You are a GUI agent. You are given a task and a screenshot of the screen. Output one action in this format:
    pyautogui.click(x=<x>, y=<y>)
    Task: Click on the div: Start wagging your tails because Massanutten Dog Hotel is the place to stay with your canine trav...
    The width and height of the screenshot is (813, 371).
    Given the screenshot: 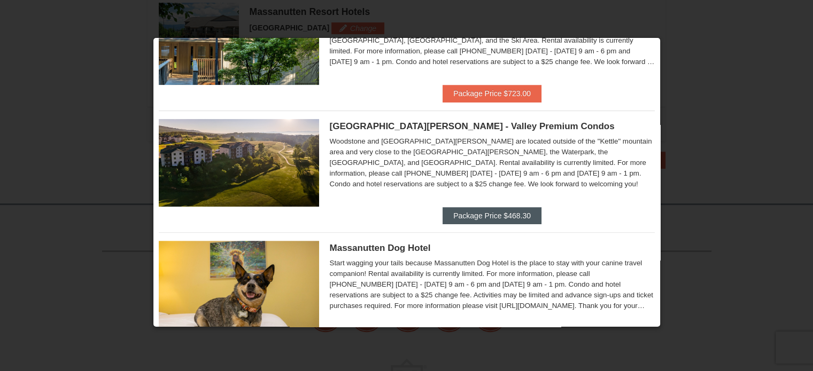 What is the action you would take?
    pyautogui.click(x=492, y=285)
    